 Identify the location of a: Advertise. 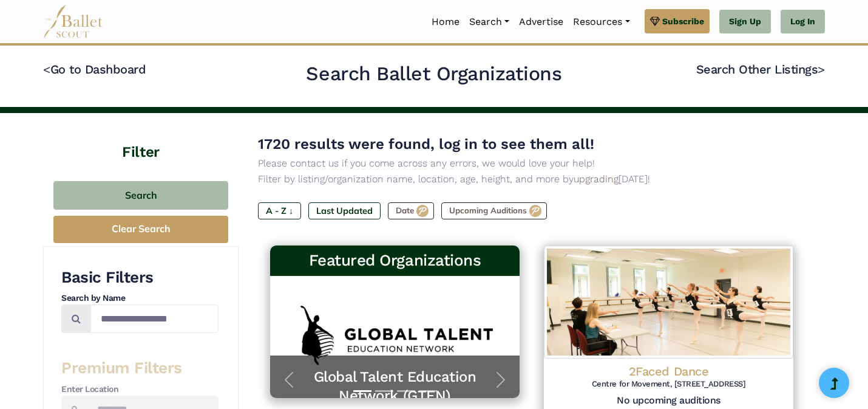
(541, 22).